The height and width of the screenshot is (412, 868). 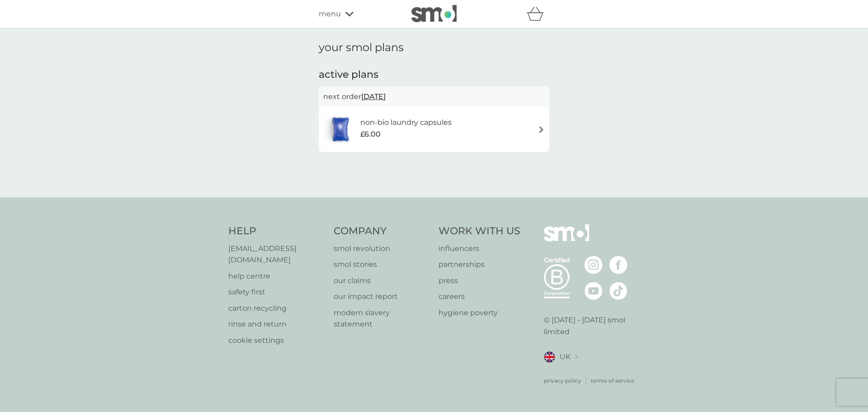 I want to click on a: our claims, so click(x=382, y=281).